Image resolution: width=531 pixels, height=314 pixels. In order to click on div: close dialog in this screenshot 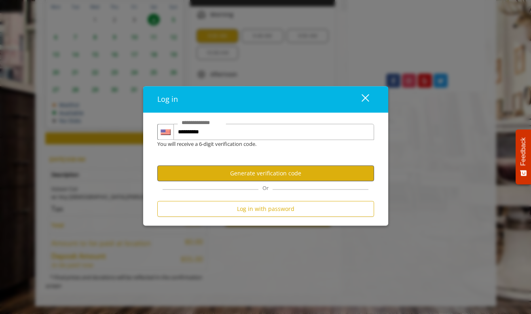, I will do `click(360, 100)`.